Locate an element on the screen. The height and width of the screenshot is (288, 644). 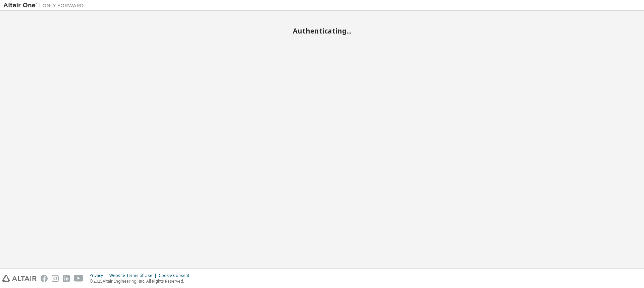
div: Website Terms of Use is located at coordinates (134, 276).